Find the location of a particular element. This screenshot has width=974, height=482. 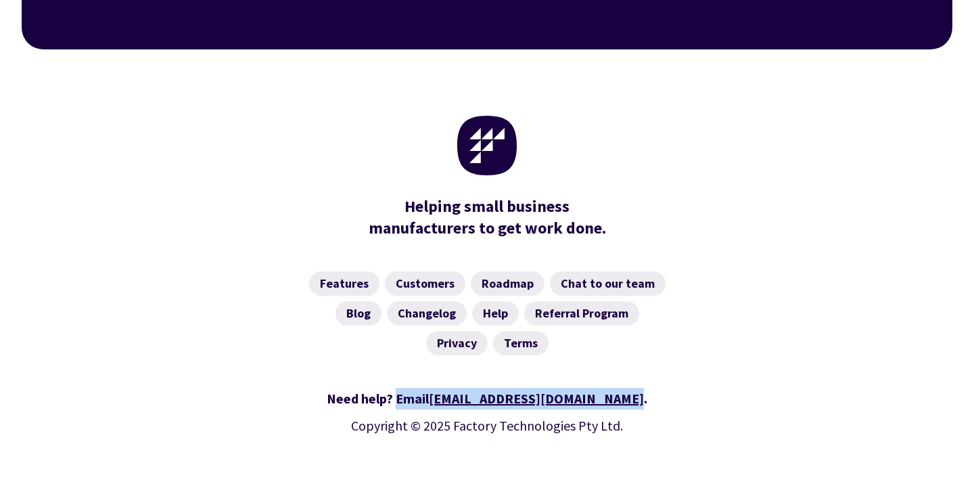

a: Terms is located at coordinates (521, 343).